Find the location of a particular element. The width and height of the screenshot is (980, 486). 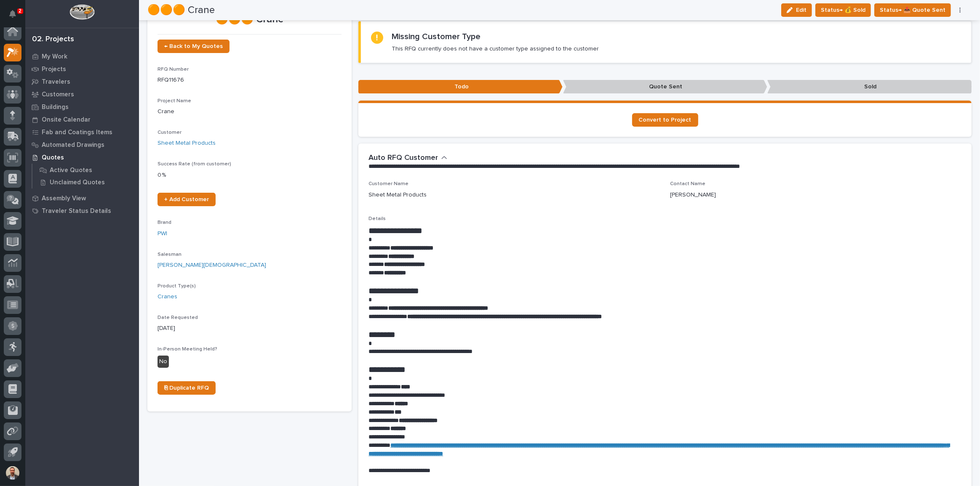

span: Salesman is located at coordinates (170, 254).